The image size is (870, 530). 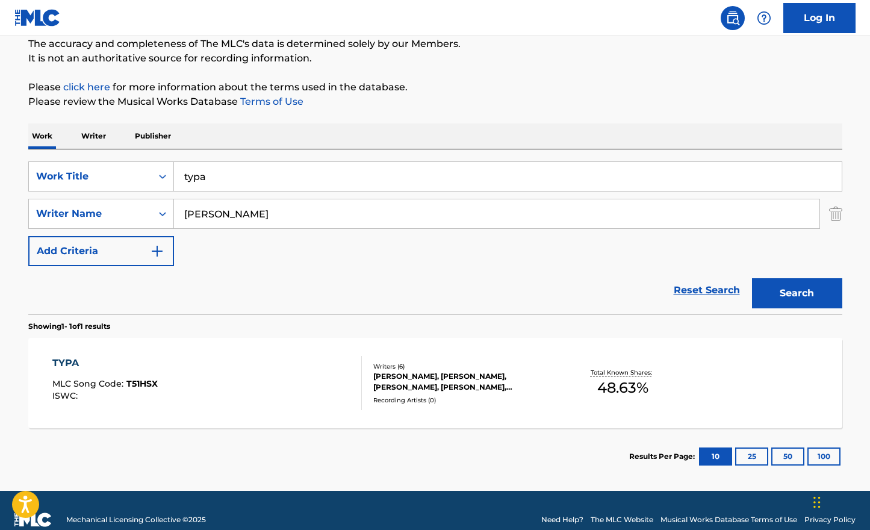 I want to click on span: 48.63 %, so click(x=623, y=388).